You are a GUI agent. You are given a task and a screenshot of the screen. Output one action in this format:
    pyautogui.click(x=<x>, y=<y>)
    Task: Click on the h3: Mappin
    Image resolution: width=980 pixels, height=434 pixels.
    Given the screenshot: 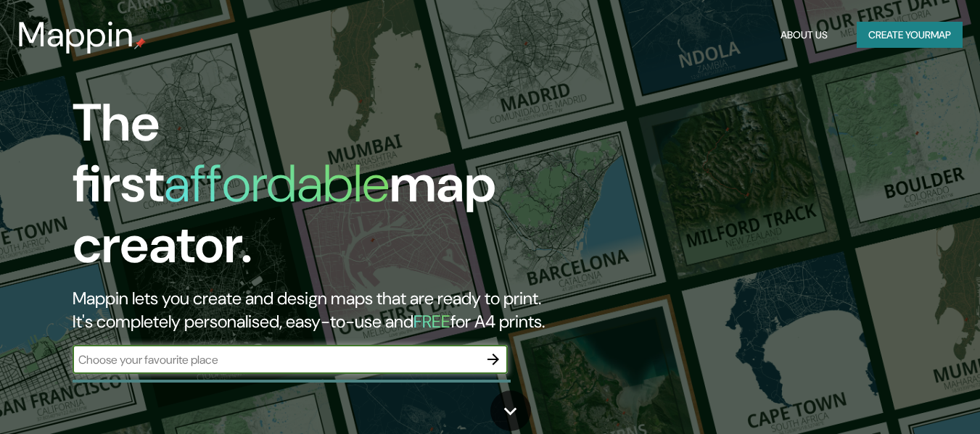 What is the action you would take?
    pyautogui.click(x=75, y=35)
    